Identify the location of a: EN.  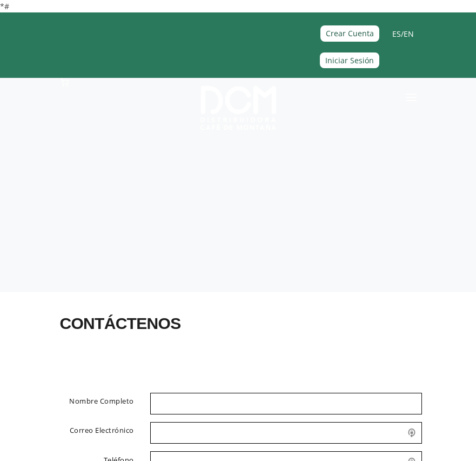
(409, 34).